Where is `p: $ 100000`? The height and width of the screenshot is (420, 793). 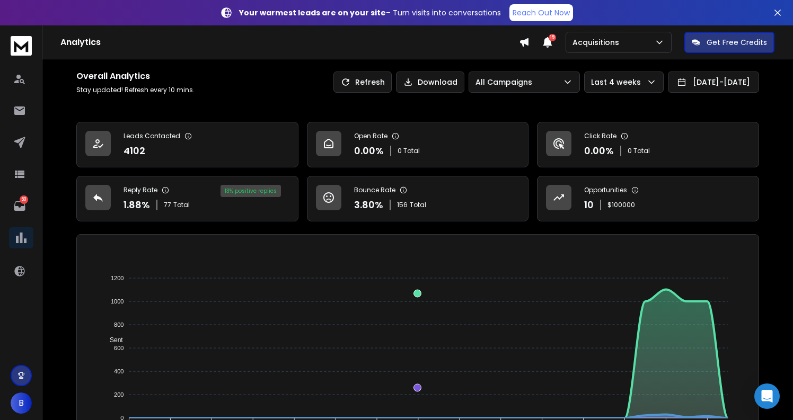
p: $ 100000 is located at coordinates (621, 205).